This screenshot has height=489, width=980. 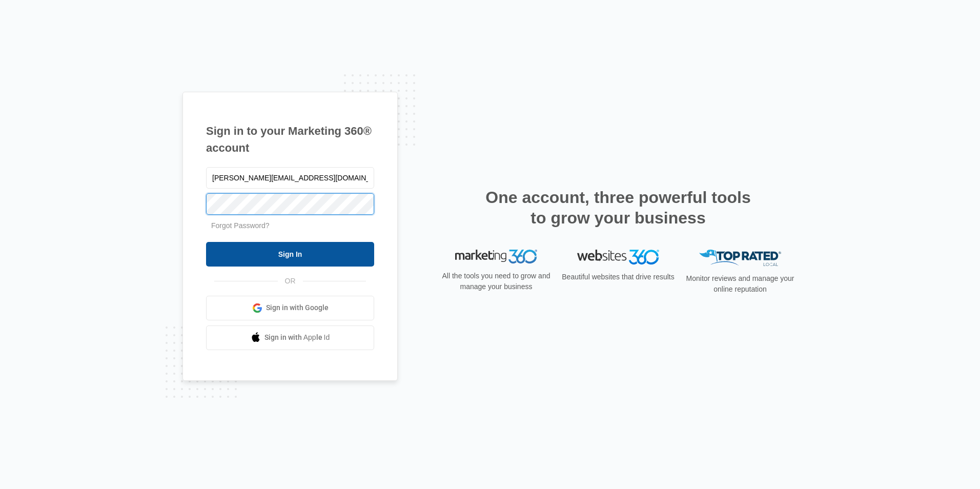 What do you see at coordinates (618, 257) in the screenshot?
I see `img: Websites 360` at bounding box center [618, 257].